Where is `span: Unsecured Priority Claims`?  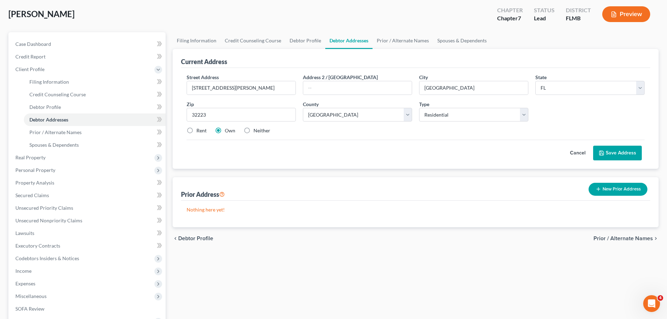
span: Unsecured Priority Claims is located at coordinates (44, 208).